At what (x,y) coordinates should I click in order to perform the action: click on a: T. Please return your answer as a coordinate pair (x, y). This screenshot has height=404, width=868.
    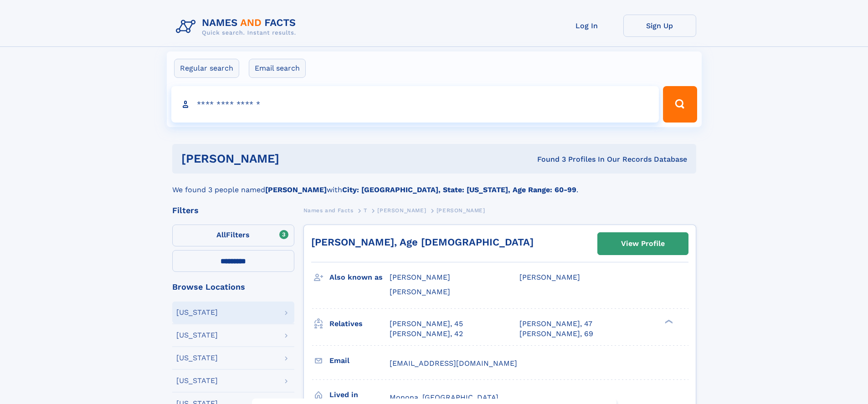
    Looking at the image, I should click on (365, 210).